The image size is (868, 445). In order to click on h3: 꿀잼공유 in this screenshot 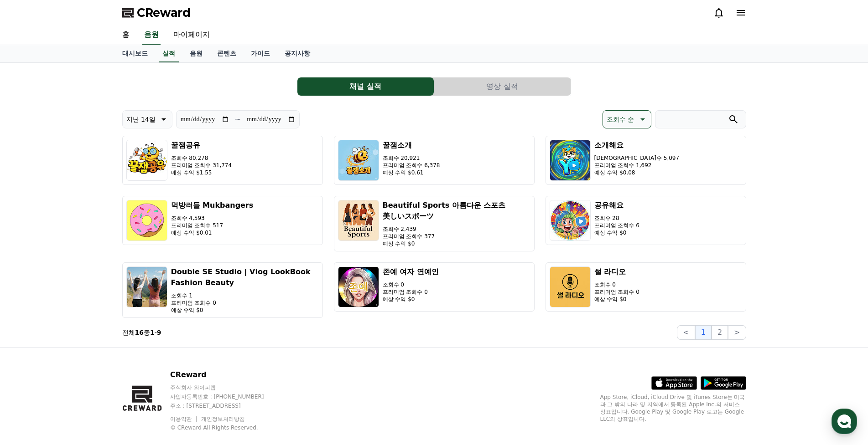, I will do `click(202, 146)`.